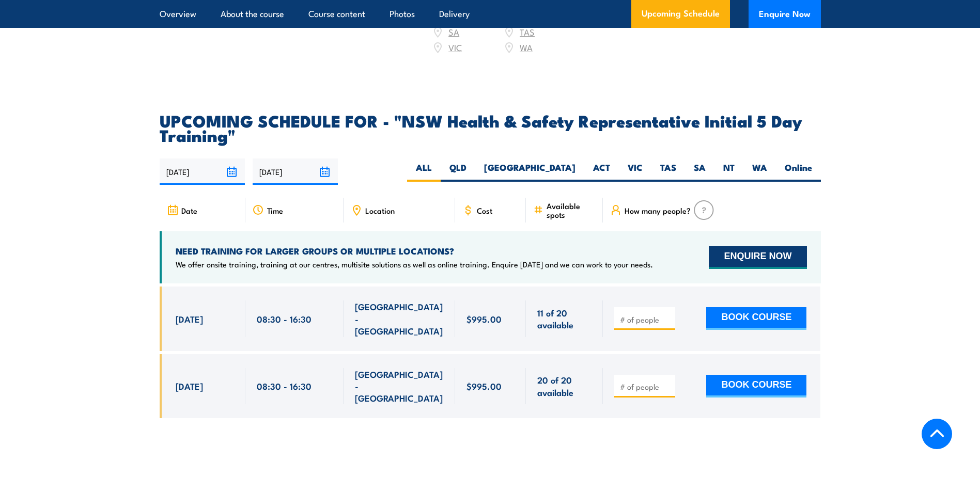  Describe the element at coordinates (564, 319) in the screenshot. I see `span: 11 of 20 available` at that location.